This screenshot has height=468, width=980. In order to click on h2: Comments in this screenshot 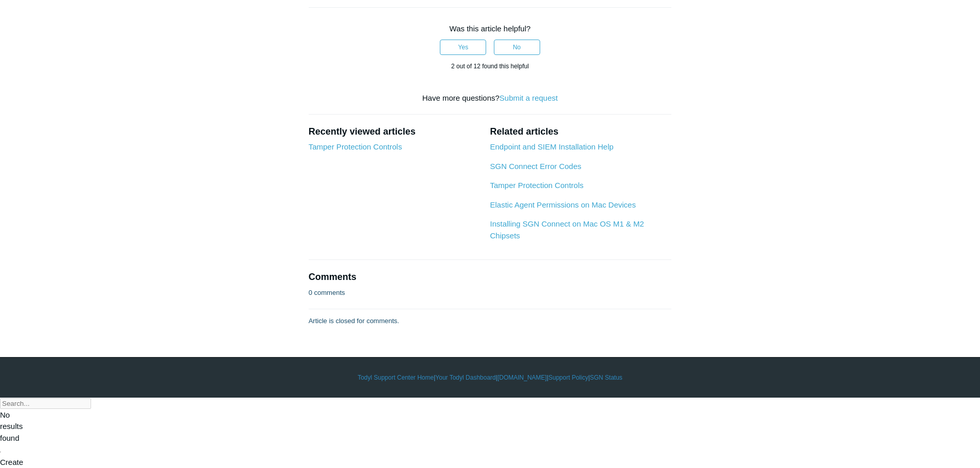, I will do `click(490, 277)`.